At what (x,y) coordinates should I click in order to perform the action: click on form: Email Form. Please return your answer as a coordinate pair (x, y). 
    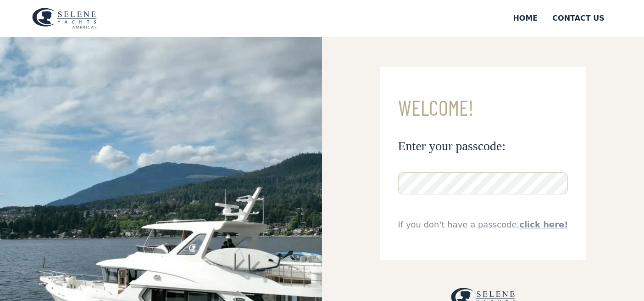
    Looking at the image, I should click on (483, 163).